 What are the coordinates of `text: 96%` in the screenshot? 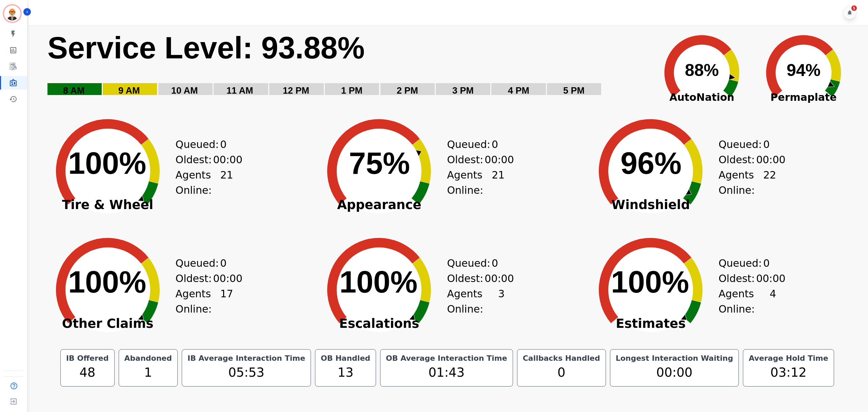 It's located at (651, 163).